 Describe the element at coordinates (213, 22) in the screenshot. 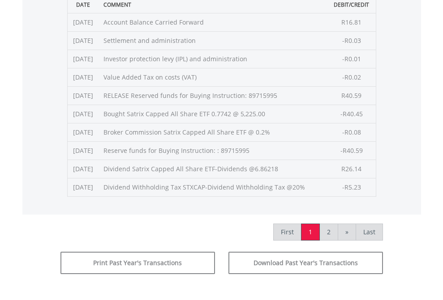

I see `td: Account Balance Carried Forward` at that location.